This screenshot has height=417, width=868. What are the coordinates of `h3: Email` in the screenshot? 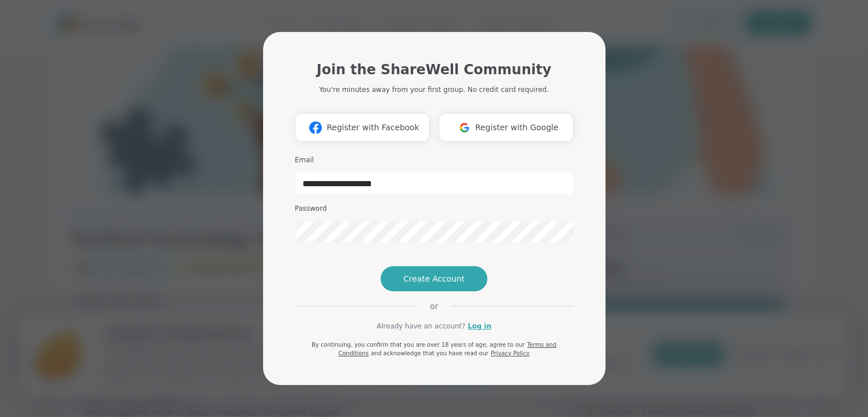 It's located at (434, 160).